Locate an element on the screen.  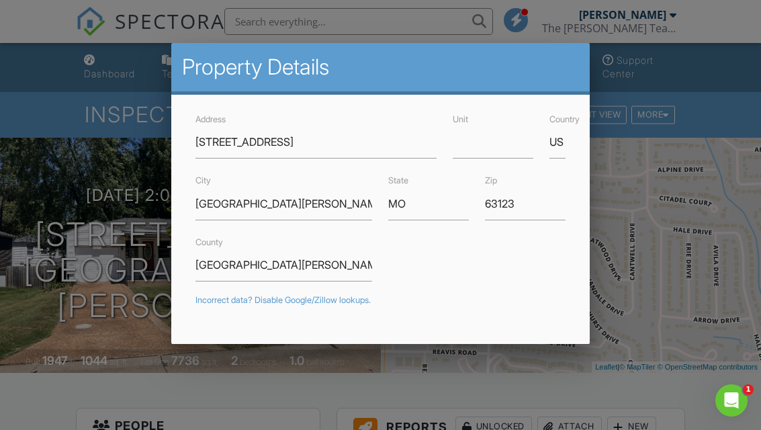
label: State is located at coordinates (398, 180).